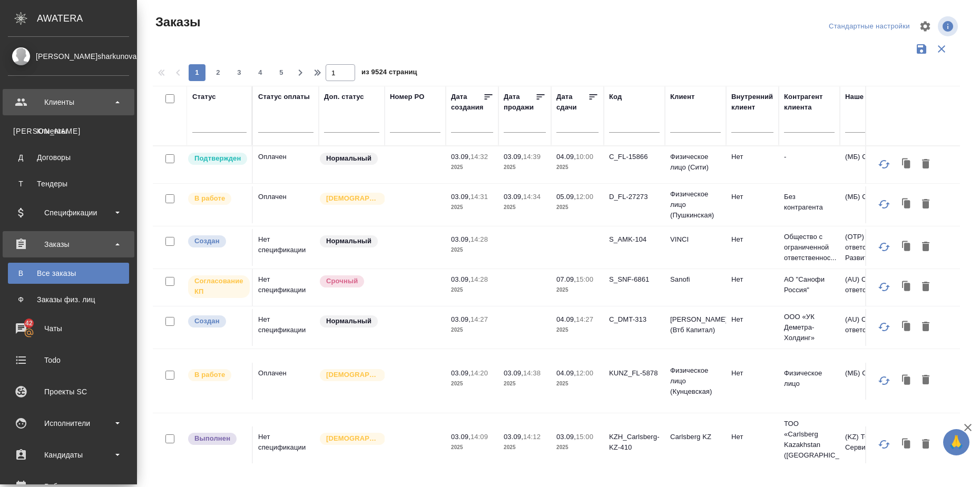 Image resolution: width=980 pixels, height=487 pixels. Describe the element at coordinates (921, 49) in the screenshot. I see `button: Сохранить фильтры` at that location.